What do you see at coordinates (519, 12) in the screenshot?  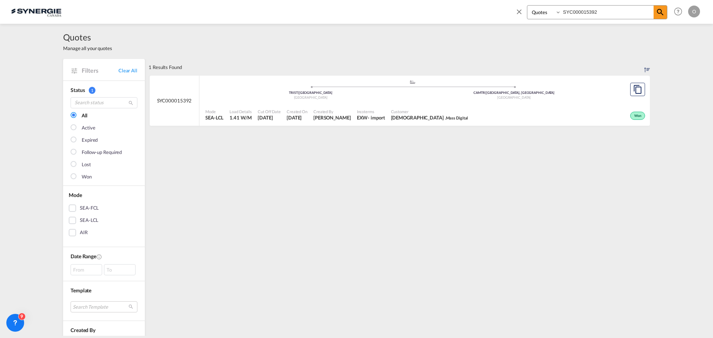 I see `md-icon: icon-close` at bounding box center [519, 12].